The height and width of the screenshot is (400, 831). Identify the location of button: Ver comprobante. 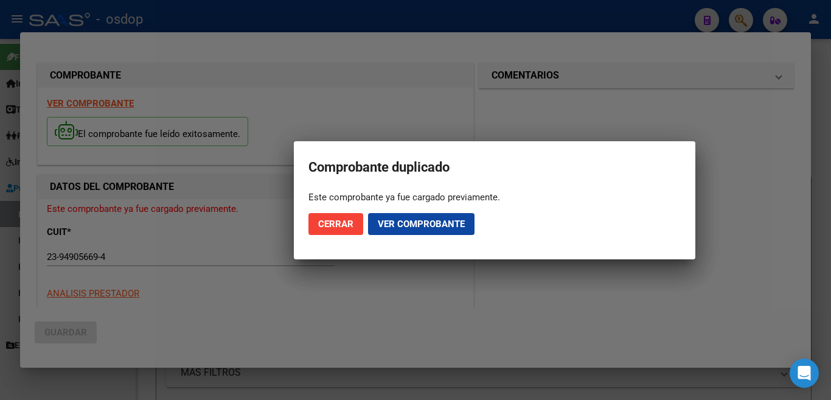
(421, 224).